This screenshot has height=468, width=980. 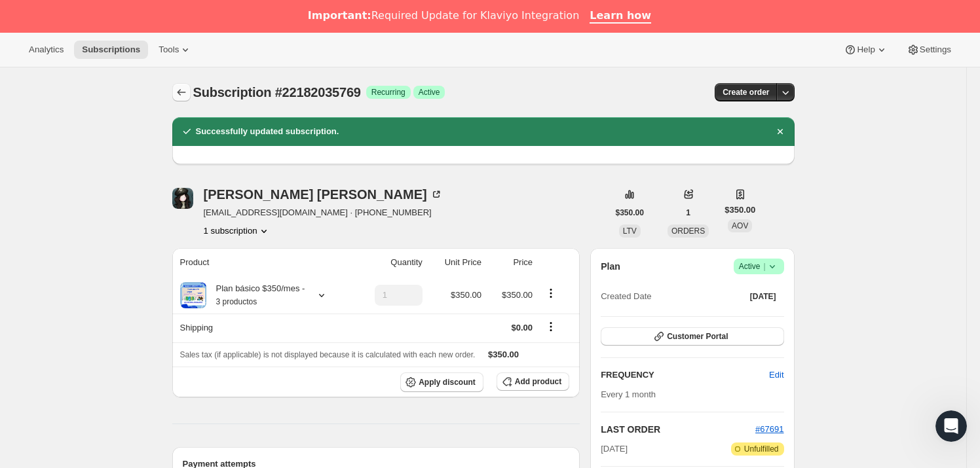 What do you see at coordinates (551, 327) in the screenshot?
I see `button: Shipping actions` at bounding box center [551, 327].